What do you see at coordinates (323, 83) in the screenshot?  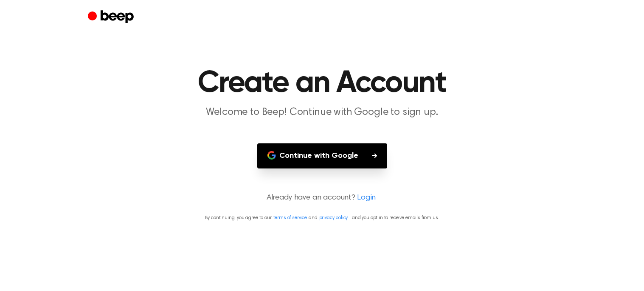 I see `h1: Create an Account` at bounding box center [323, 83].